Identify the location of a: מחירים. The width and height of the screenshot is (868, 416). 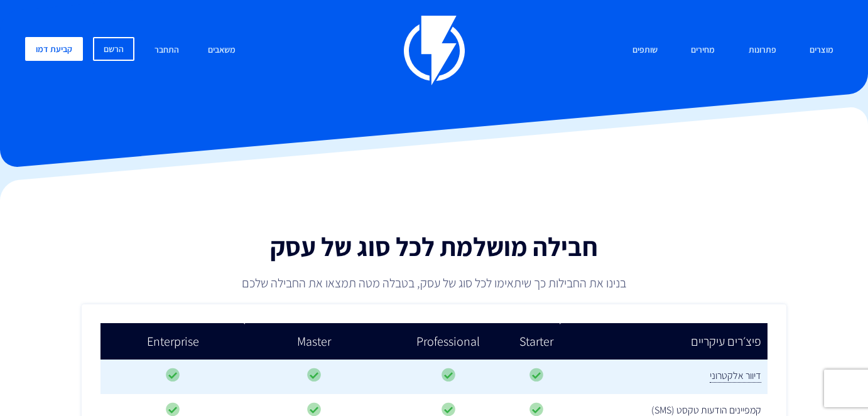
(703, 51).